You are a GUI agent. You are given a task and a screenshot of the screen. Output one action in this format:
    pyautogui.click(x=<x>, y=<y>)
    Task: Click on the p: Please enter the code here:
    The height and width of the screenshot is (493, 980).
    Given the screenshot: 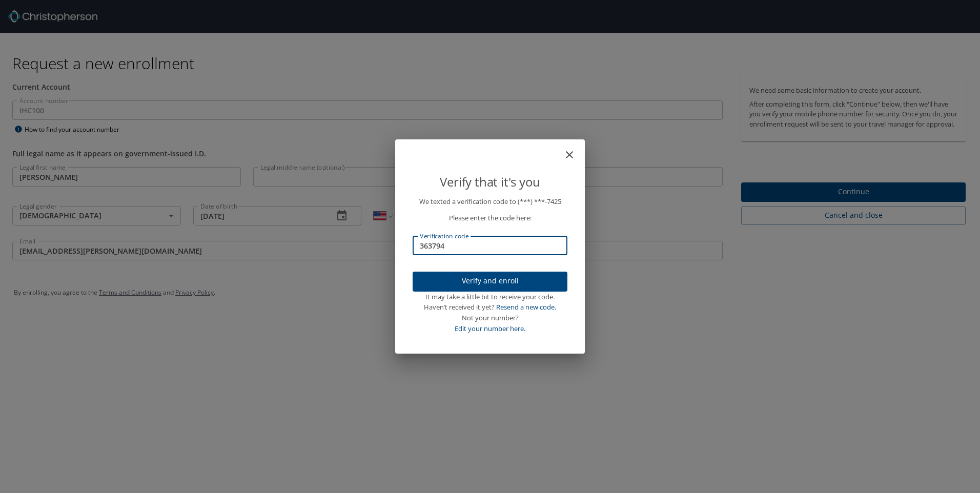 What is the action you would take?
    pyautogui.click(x=490, y=218)
    